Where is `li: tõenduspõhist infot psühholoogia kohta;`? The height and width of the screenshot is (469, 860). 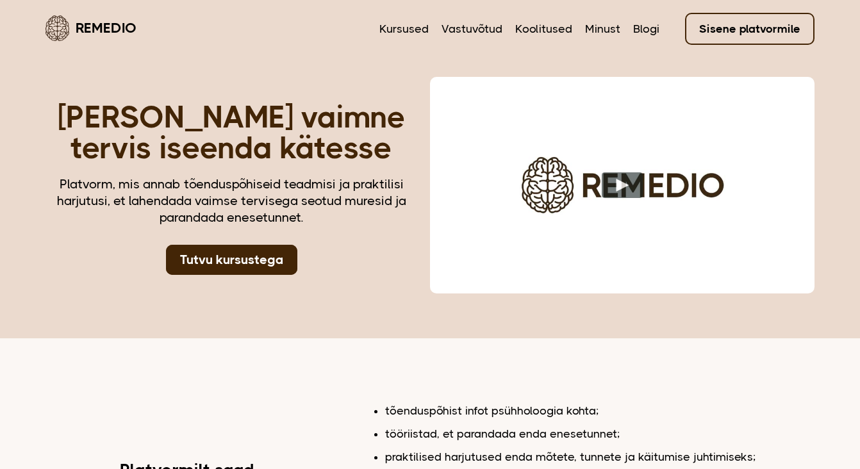 li: tõenduspõhist infot psühholoogia kohta; is located at coordinates (600, 411).